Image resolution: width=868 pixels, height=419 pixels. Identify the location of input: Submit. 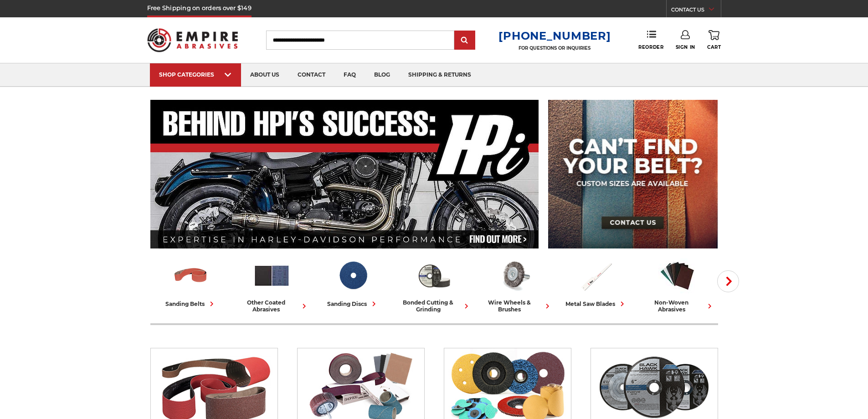
(464, 41).